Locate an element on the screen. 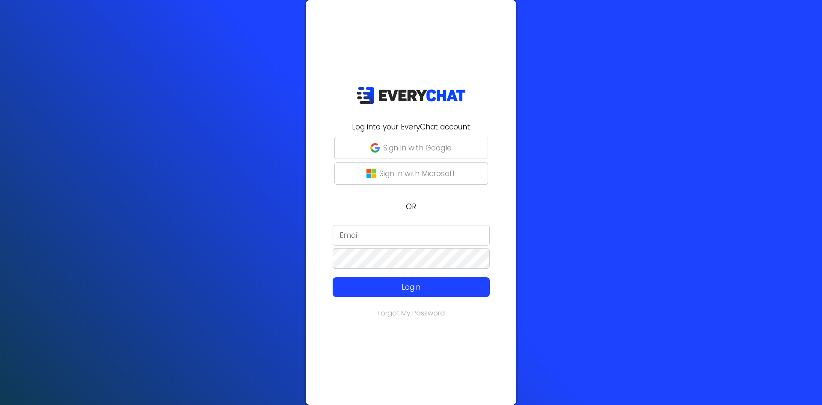 The width and height of the screenshot is (822, 405). button: Login is located at coordinates (411, 287).